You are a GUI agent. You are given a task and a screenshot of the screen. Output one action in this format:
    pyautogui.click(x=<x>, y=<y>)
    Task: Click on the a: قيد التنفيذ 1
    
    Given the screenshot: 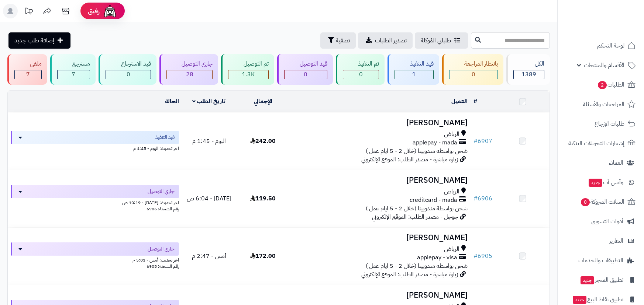 What is the action you would take?
    pyautogui.click(x=413, y=69)
    